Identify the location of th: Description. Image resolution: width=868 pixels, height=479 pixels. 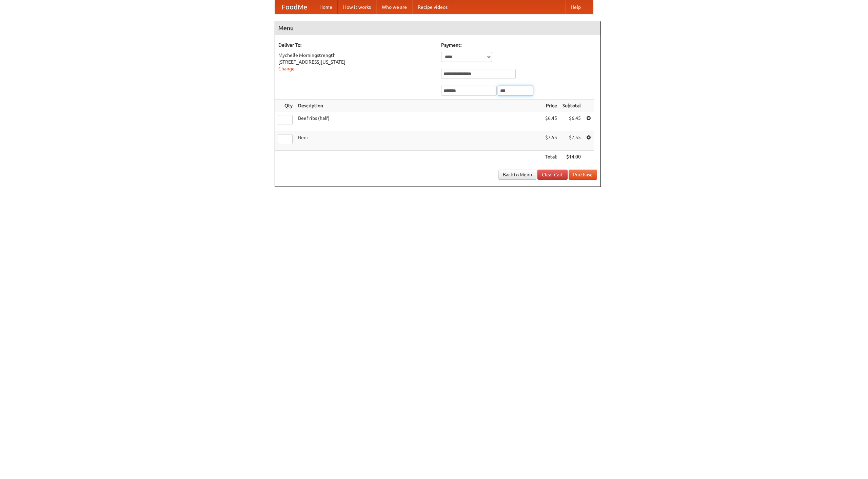
(419, 105).